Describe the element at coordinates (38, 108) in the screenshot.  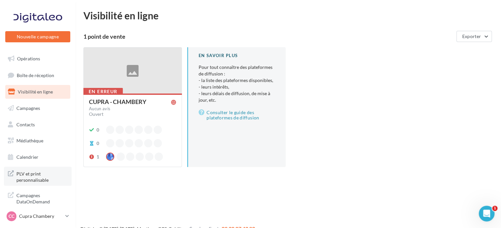
I see `a: Campagnes` at that location.